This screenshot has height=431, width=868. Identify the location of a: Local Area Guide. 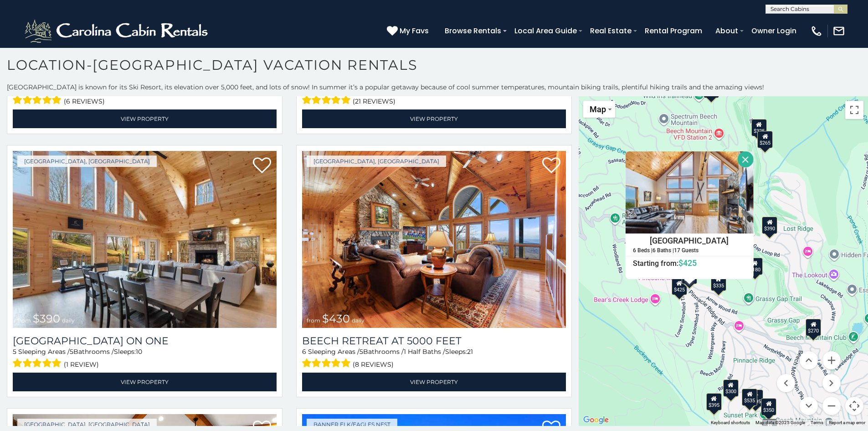
(545, 30).